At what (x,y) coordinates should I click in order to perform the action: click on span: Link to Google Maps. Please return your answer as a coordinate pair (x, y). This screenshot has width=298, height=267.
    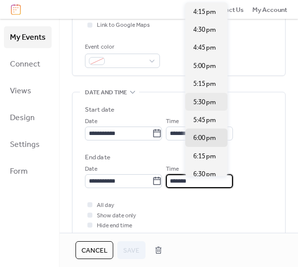
    Looking at the image, I should click on (123, 25).